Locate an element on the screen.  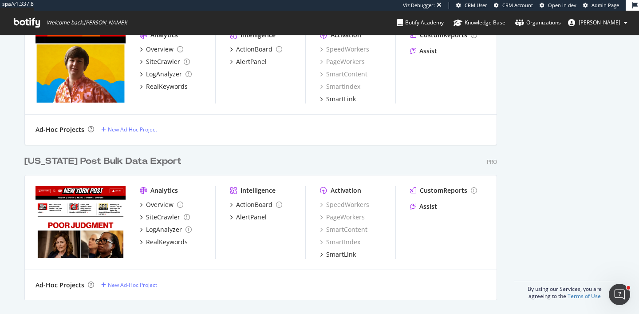
a: CRM Account is located at coordinates (513, 5).